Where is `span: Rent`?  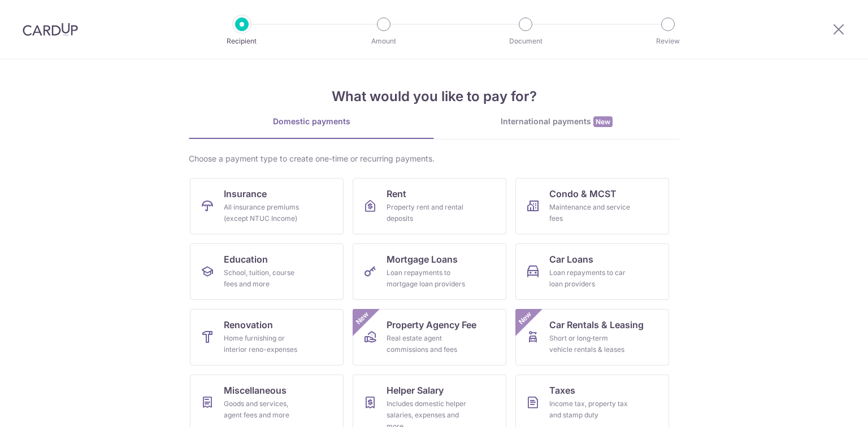
span: Rent is located at coordinates (396, 194).